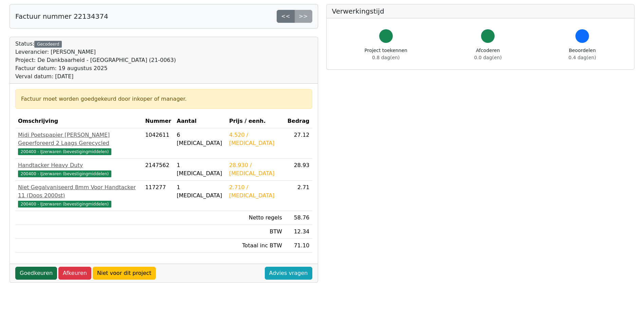 Image resolution: width=644 pixels, height=313 pixels. What do you see at coordinates (47, 45) in the screenshot?
I see `div: Gecodeerd` at bounding box center [47, 45].